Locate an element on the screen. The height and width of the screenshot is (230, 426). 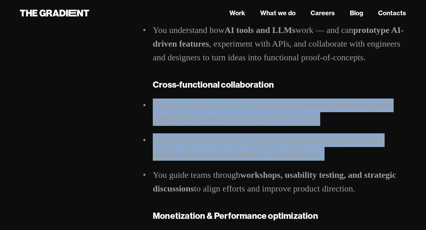
a: What we do is located at coordinates (278, 13).